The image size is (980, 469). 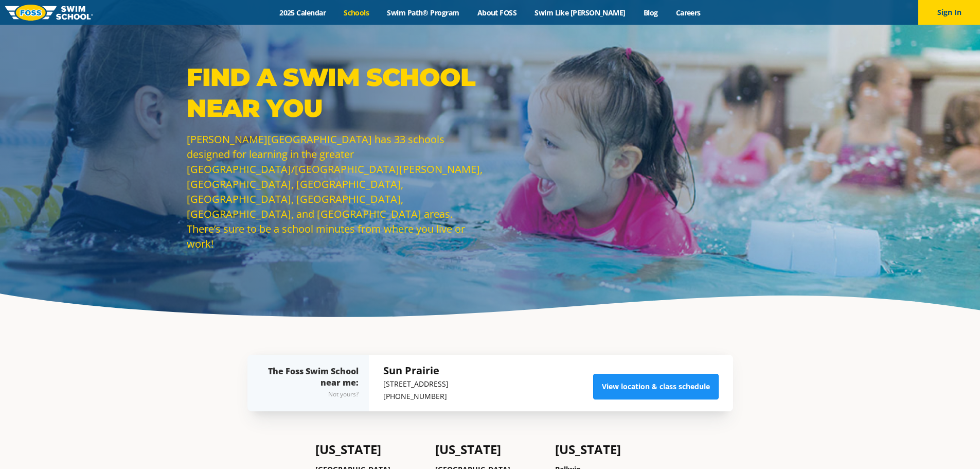 I want to click on div: Not yours?, so click(x=313, y=394).